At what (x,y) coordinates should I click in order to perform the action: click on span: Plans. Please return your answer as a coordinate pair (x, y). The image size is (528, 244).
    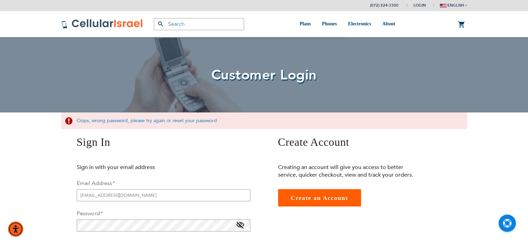
    Looking at the image, I should click on (305, 24).